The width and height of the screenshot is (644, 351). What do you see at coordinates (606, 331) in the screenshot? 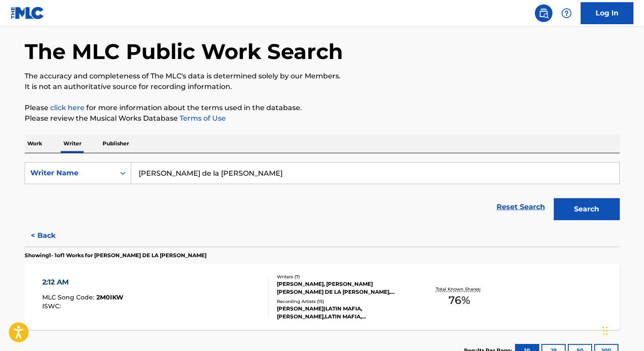
I see `div: Arrastar` at bounding box center [606, 331].